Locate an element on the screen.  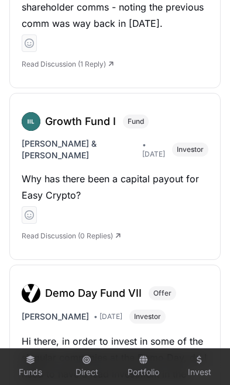
a: Funds is located at coordinates (30, 367).